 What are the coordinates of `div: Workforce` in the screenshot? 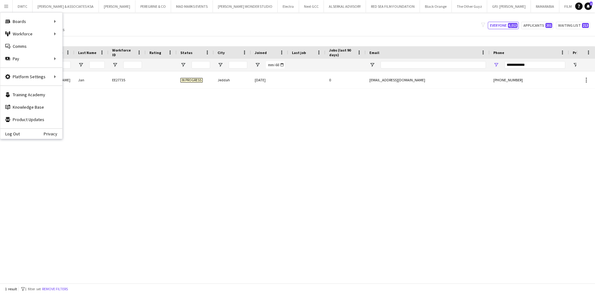 It's located at (31, 34).